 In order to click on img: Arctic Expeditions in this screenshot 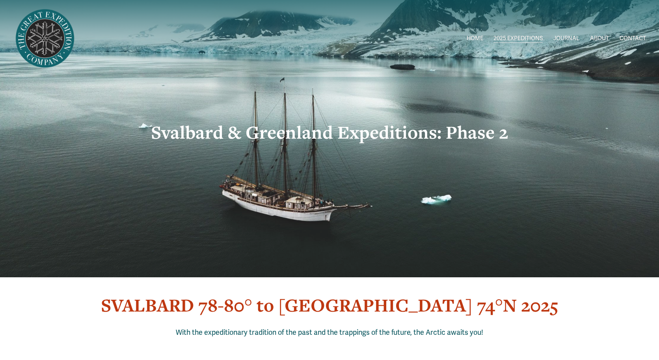, I will do `click(45, 39)`.